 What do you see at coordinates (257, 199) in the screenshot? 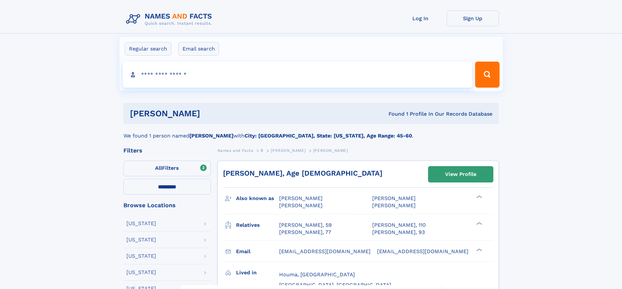
I see `h3: Also known as` at bounding box center [257, 199].